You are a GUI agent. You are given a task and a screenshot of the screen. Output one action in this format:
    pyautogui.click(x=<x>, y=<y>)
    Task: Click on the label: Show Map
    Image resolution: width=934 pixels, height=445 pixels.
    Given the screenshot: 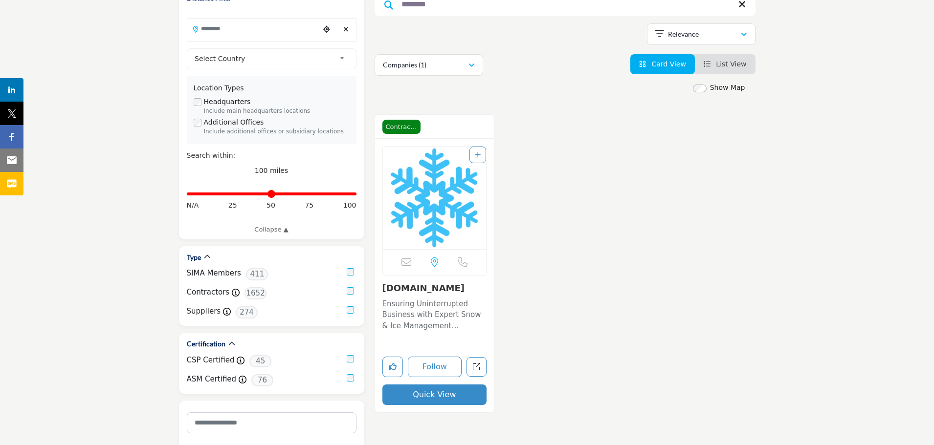 What is the action you would take?
    pyautogui.click(x=728, y=88)
    